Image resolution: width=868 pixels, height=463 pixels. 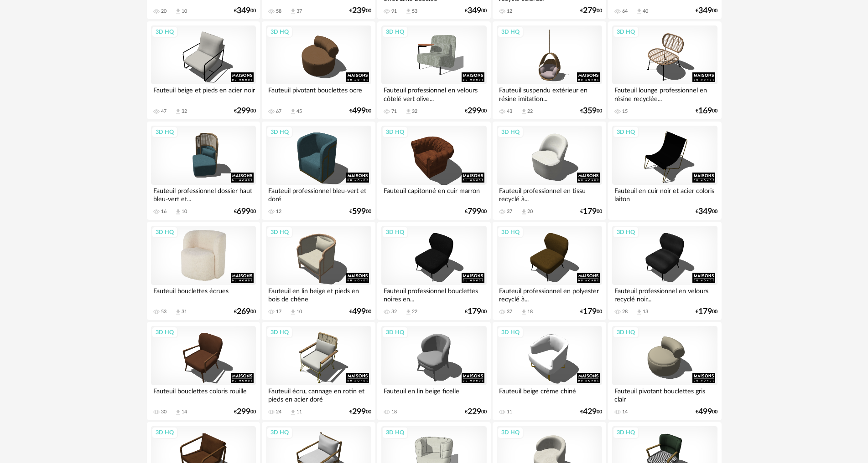 I want to click on div: 45, so click(x=299, y=112).